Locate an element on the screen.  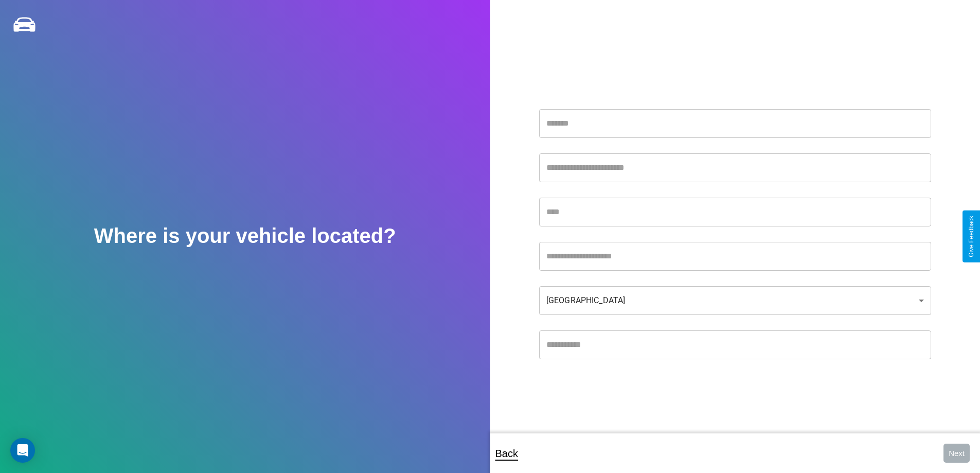
div: Open Intercom Messenger is located at coordinates (23, 451).